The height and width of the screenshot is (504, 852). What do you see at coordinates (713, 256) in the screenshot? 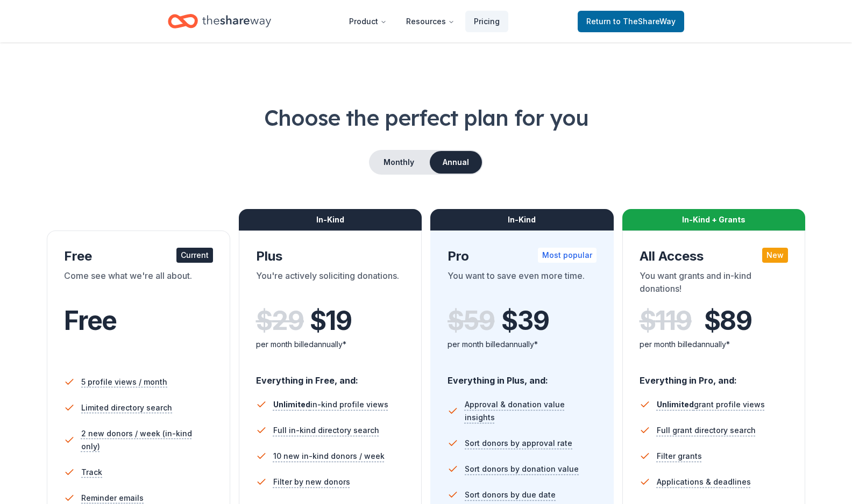
I see `div: All Access` at bounding box center [713, 256].